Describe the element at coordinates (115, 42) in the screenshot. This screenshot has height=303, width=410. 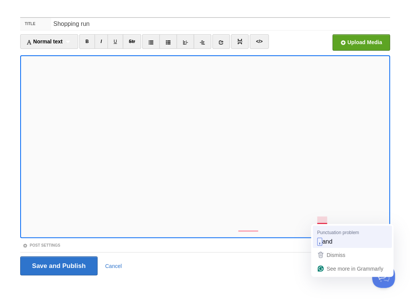
I see `a: U` at that location.